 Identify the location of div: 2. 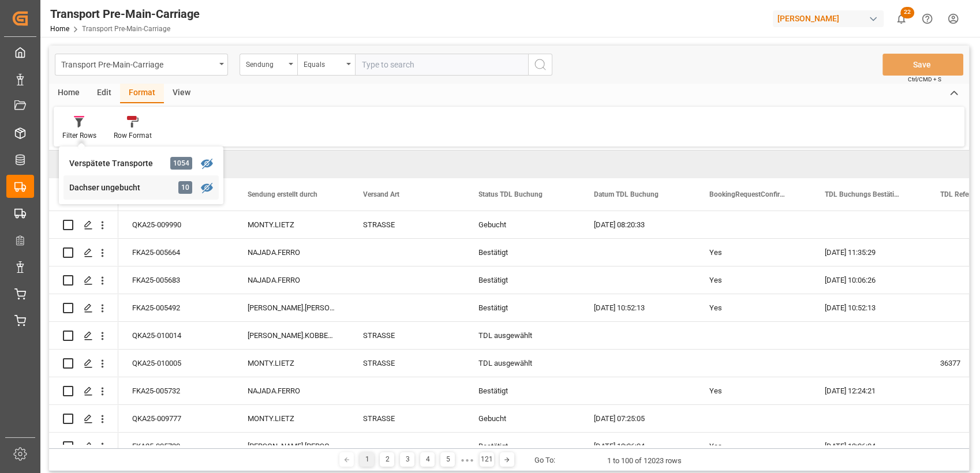
(387, 459).